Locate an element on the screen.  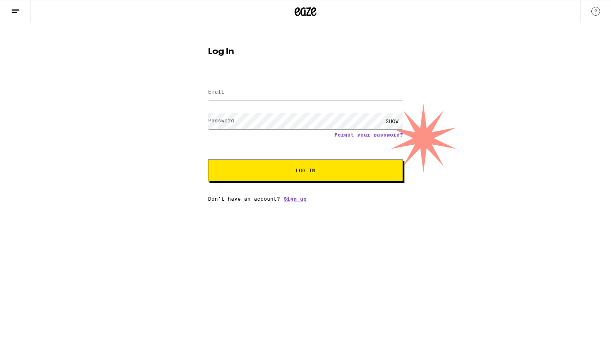
span: Log In is located at coordinates (306, 170).